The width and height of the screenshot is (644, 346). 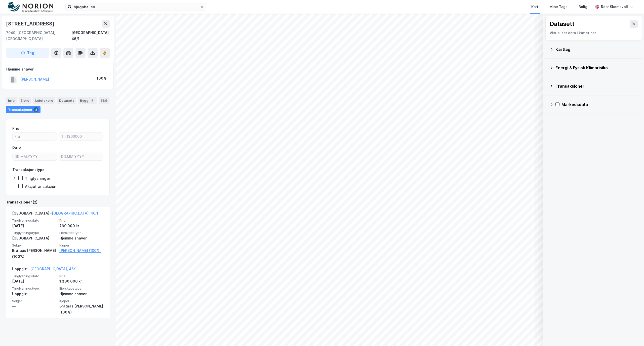 I want to click on div: Visualiser data i kartet her., so click(x=594, y=33).